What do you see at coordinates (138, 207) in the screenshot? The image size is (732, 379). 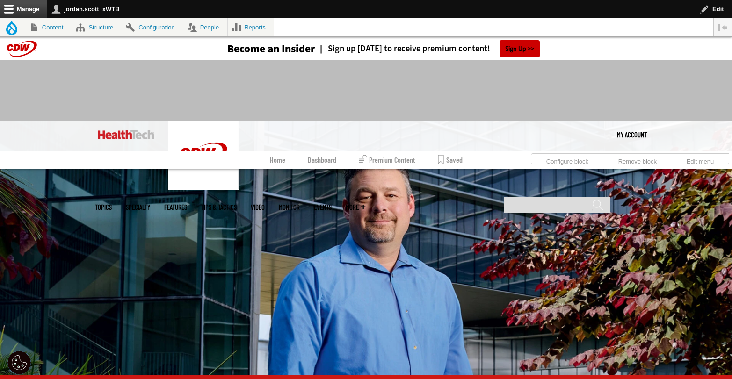 I see `span: Specialty` at bounding box center [138, 207].